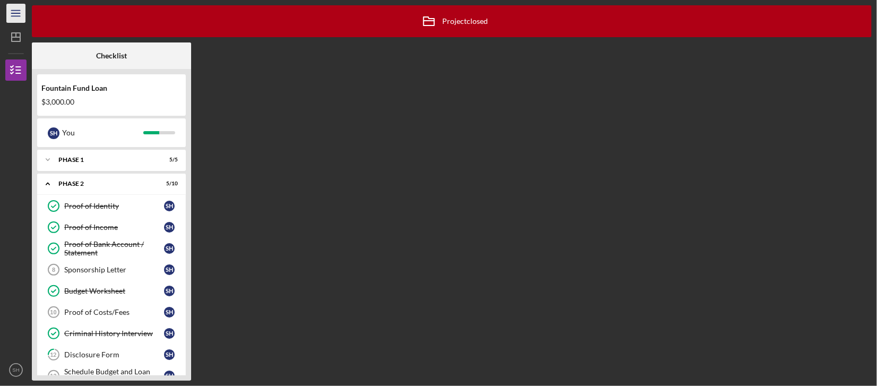  What do you see at coordinates (54, 270) in the screenshot?
I see `tspan: 8` at bounding box center [54, 270].